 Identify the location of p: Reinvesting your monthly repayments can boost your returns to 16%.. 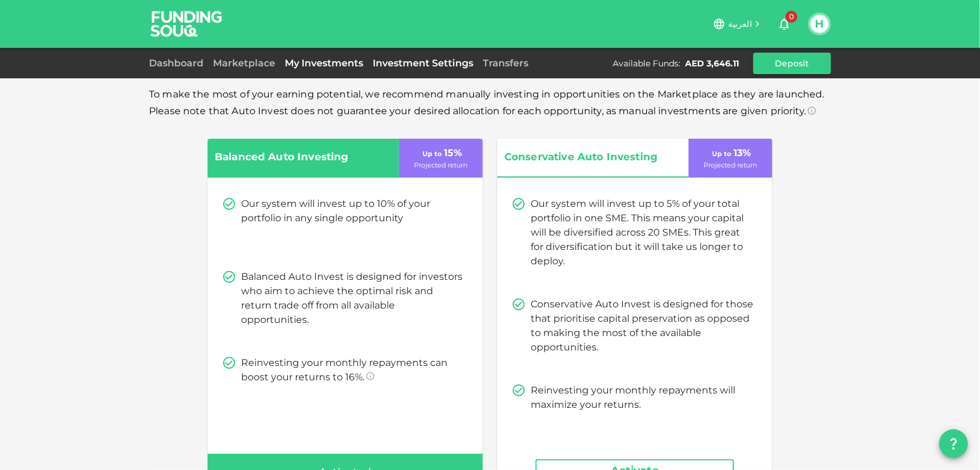
(352, 370).